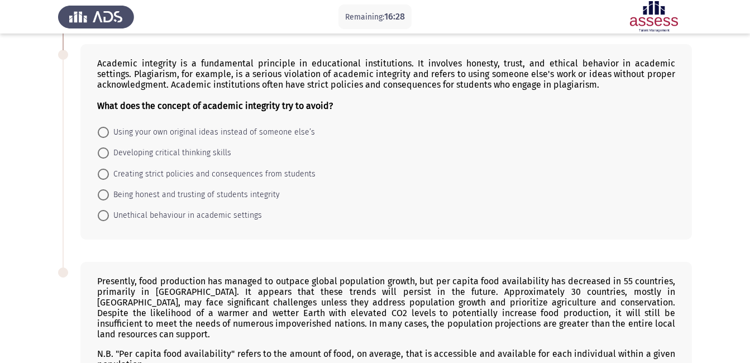 This screenshot has width=750, height=363. I want to click on span: Creating strict policies and consequences from students, so click(212, 174).